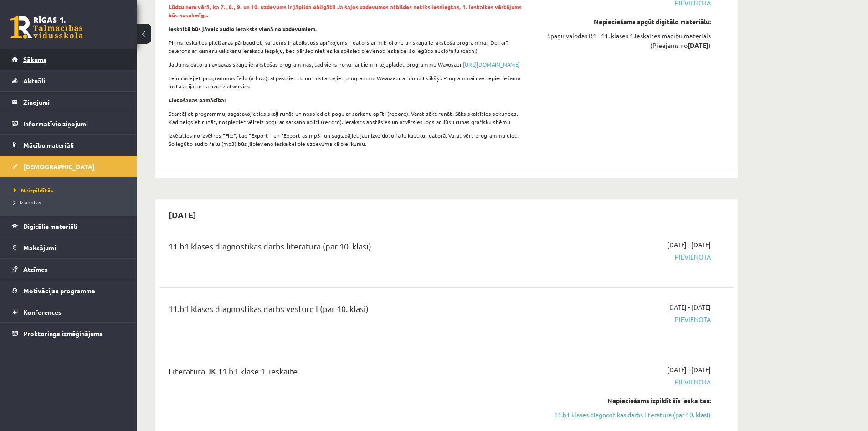 The image size is (868, 431). I want to click on a: Informatīvie ziņojumi, so click(69, 123).